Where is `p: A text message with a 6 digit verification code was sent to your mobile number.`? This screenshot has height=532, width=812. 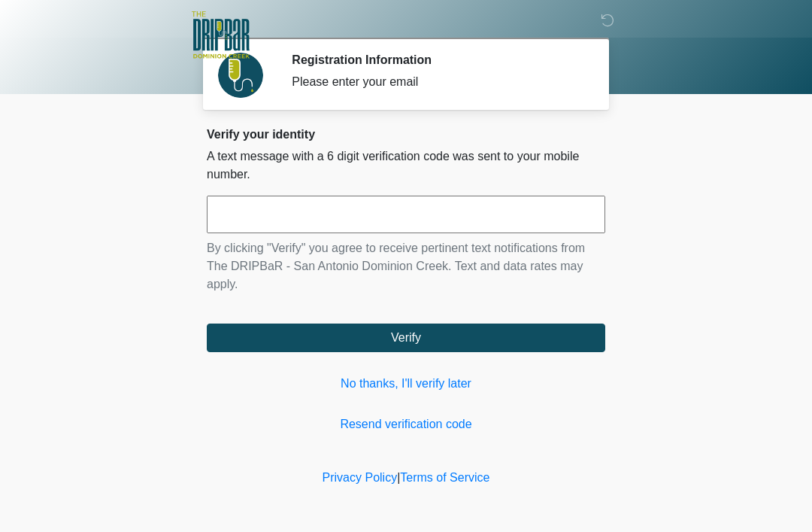 p: A text message with a 6 digit verification code was sent to your mobile number. is located at coordinates (406, 165).